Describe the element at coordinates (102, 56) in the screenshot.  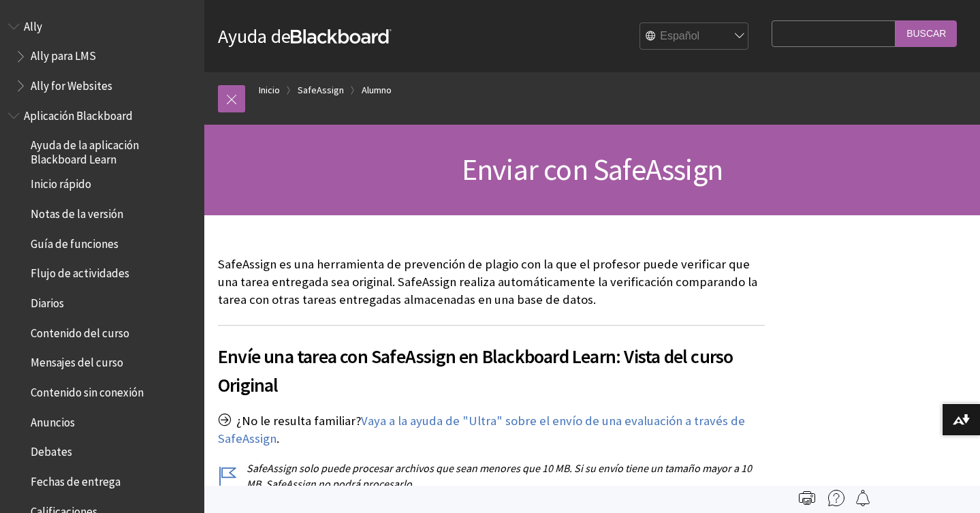
I see `nav: Book outline for Anthology Ally Help` at that location.